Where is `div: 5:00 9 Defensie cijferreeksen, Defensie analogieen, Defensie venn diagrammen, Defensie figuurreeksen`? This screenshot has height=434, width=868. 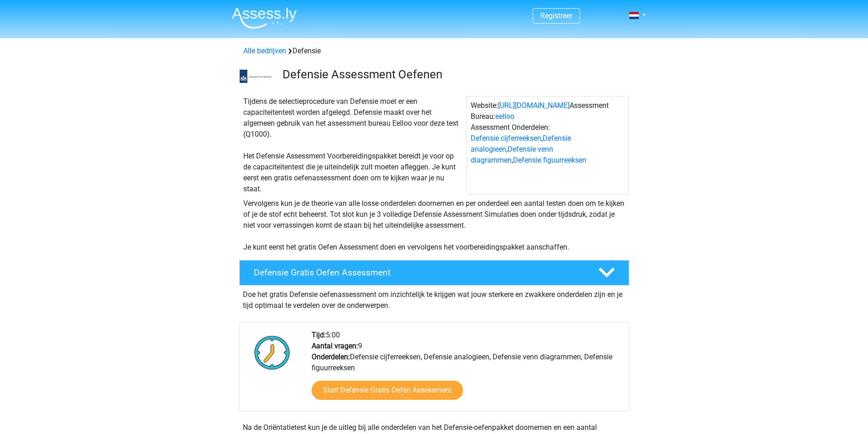
div: 5:00 9 Defensie cijferreeksen, Defensie analogieen, Defensie venn diagrammen, Defensie figuurreeksen is located at coordinates (467, 371).